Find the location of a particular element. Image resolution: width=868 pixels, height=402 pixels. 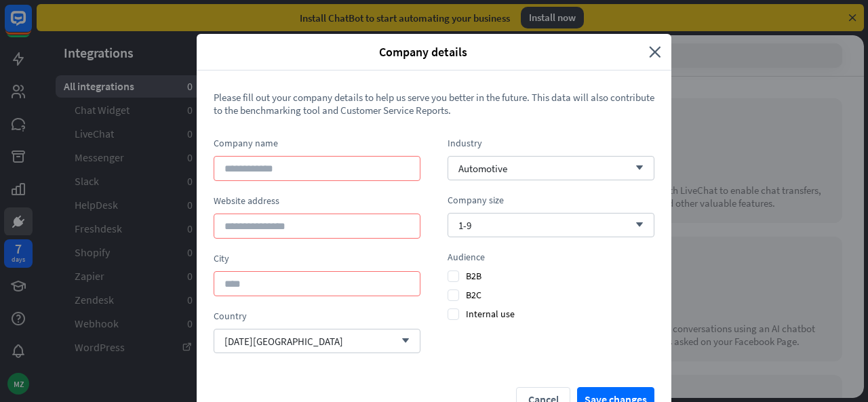

span: 1-9 is located at coordinates (465, 225).